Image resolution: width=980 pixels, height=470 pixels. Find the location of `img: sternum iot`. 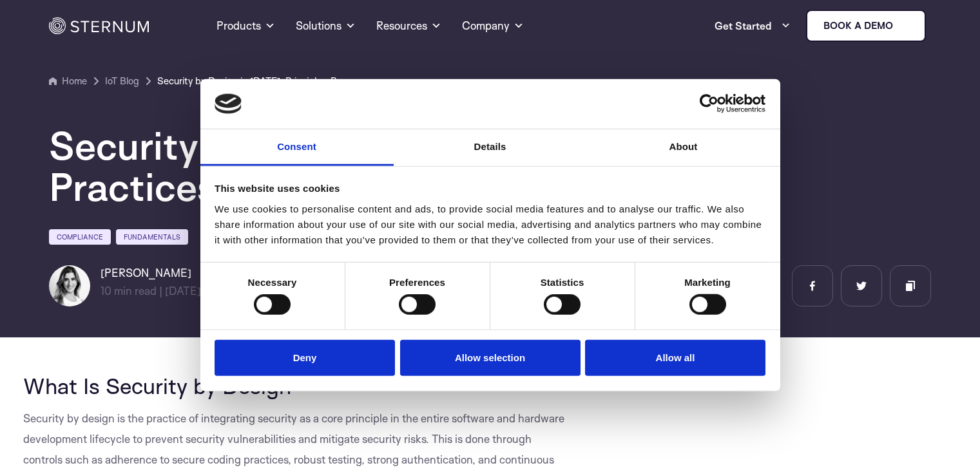

img: sternum iot is located at coordinates (903, 25).